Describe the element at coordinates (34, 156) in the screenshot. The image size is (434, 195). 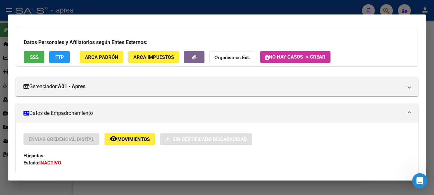
I see `strong: Etiquetas:` at that location.